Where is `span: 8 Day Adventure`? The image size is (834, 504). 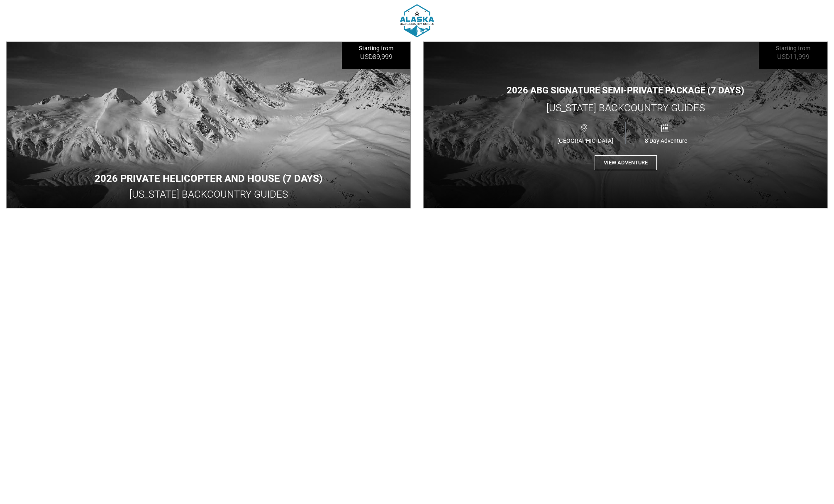 span: 8 Day Adventure is located at coordinates (666, 140).